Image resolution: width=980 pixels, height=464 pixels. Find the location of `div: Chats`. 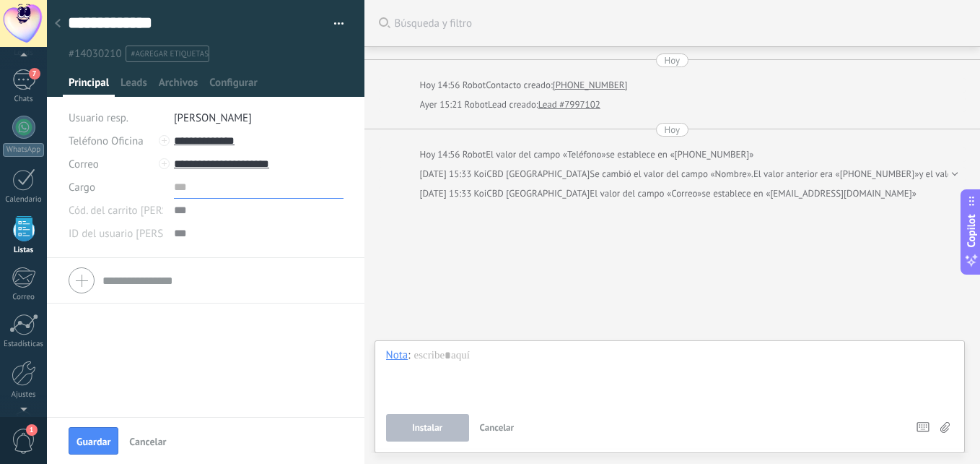

div: Chats is located at coordinates (23, 99).